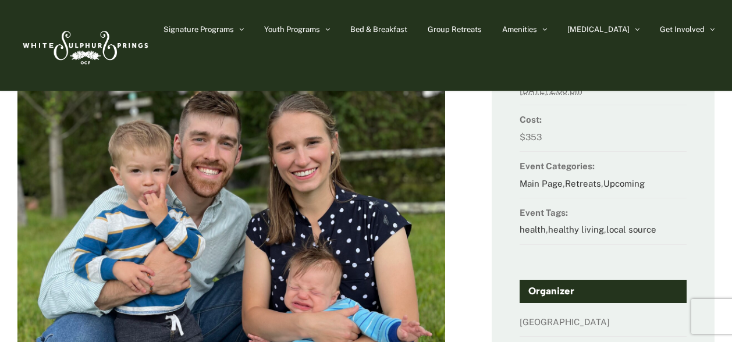 The image size is (732, 342). I want to click on dt: Event Categories:, so click(603, 166).